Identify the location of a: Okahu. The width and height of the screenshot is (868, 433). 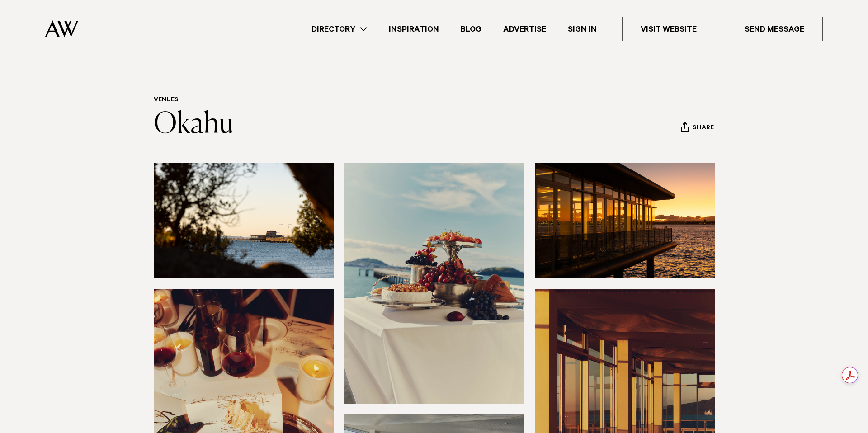
(194, 125).